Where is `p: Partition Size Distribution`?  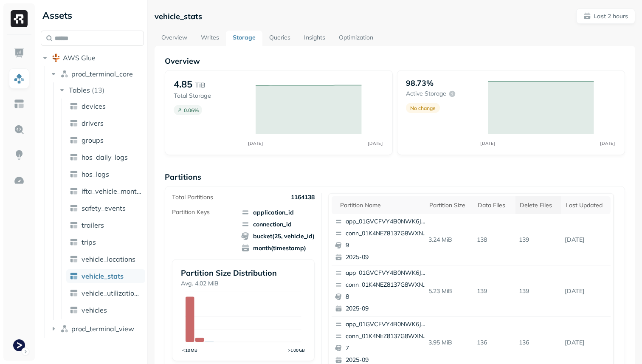 p: Partition Size Distribution is located at coordinates (243, 272).